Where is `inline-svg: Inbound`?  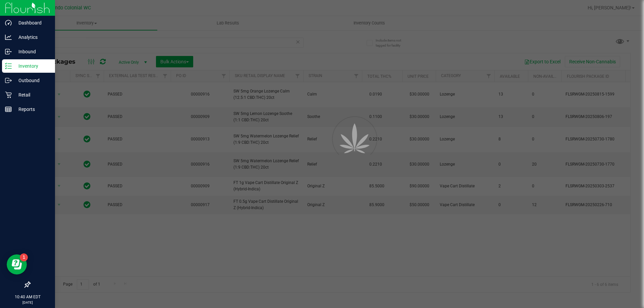 inline-svg: Inbound is located at coordinates (8, 51).